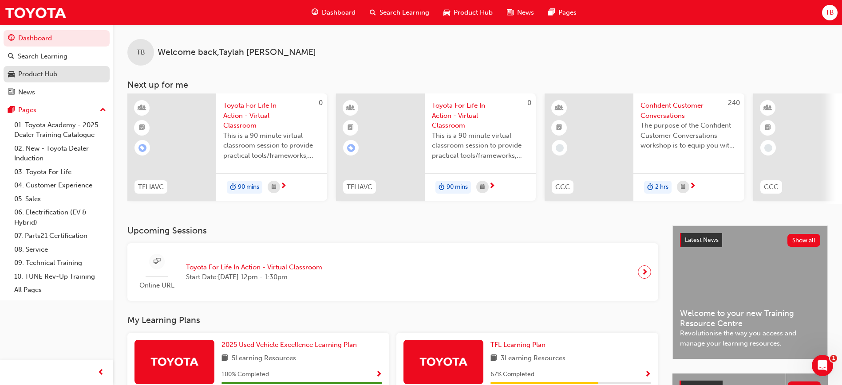  I want to click on span: 100 % Completed, so click(245, 375).